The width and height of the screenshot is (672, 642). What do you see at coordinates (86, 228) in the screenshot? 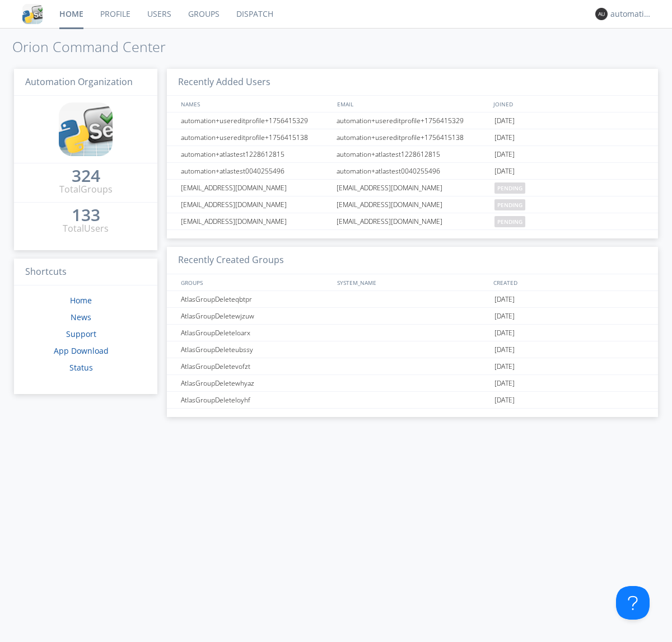
I see `div: Total Users` at bounding box center [86, 228].